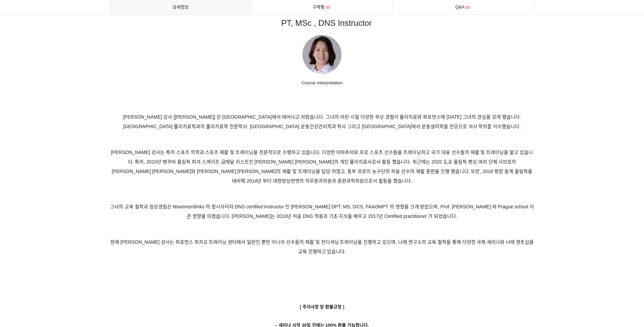 The image size is (644, 327). I want to click on strong: [ 주의사항 및 환불규정 ], so click(322, 306).